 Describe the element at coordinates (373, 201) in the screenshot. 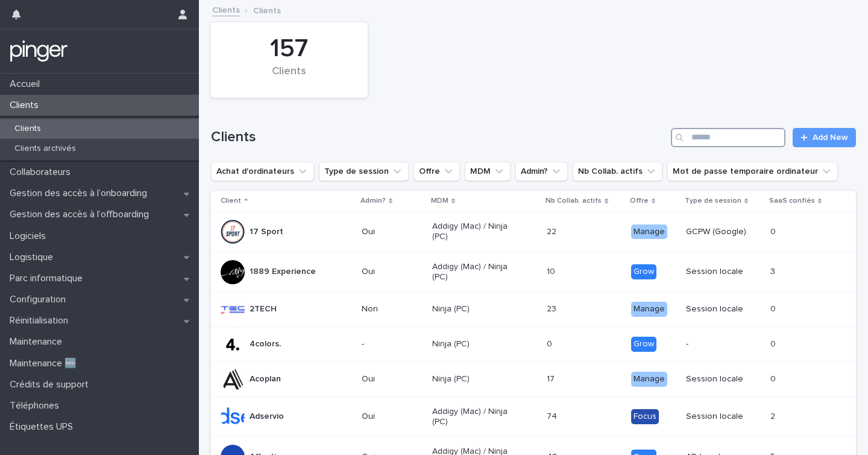

I see `p: Admin?` at that location.